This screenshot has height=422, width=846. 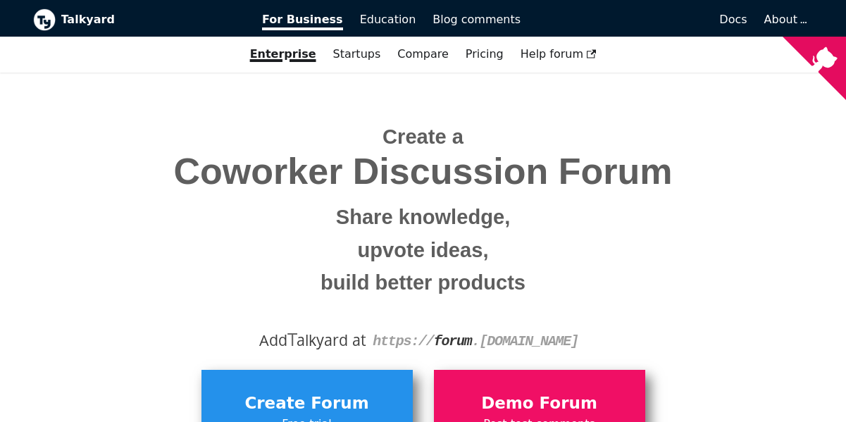 I want to click on span: T, so click(x=292, y=339).